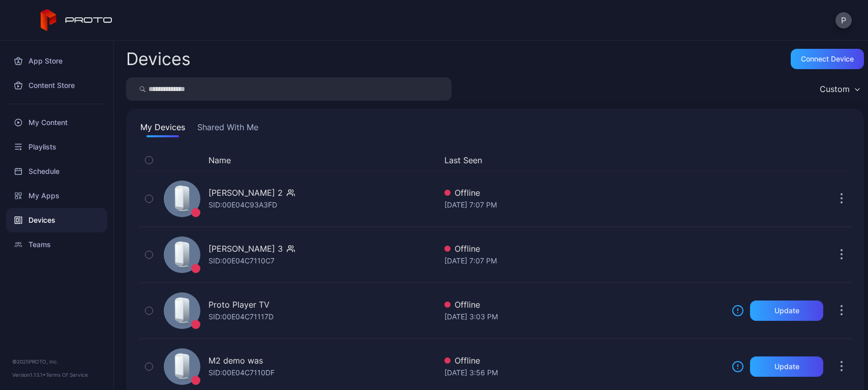 Image resolution: width=868 pixels, height=390 pixels. I want to click on div: Playlists, so click(56, 146).